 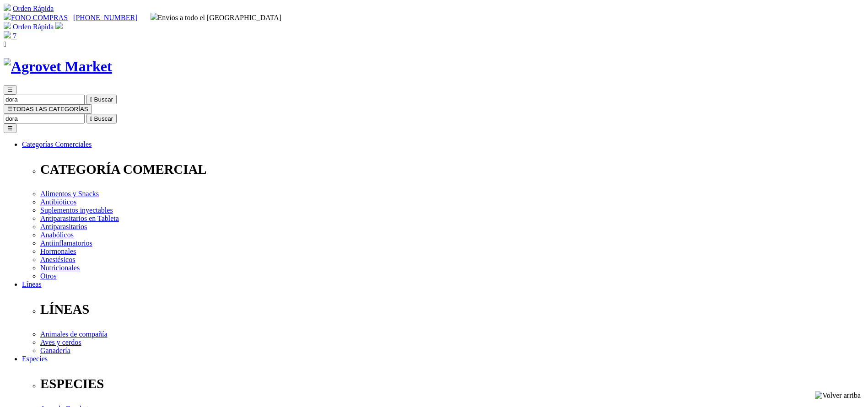 I want to click on span: 7, so click(x=15, y=36).